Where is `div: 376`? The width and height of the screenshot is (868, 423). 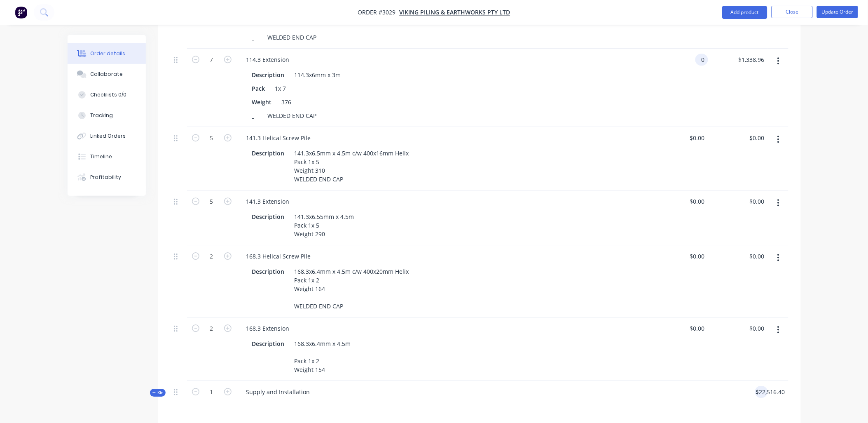
div: 376 is located at coordinates (287, 102).